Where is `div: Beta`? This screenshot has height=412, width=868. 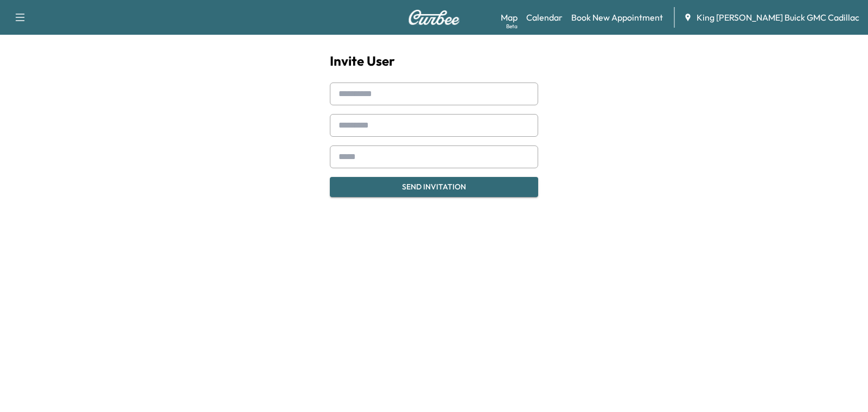 div: Beta is located at coordinates (511, 26).